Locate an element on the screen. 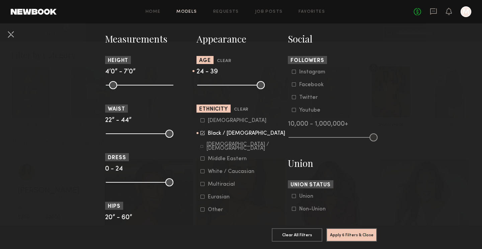  a: Job Posts is located at coordinates (269, 12).